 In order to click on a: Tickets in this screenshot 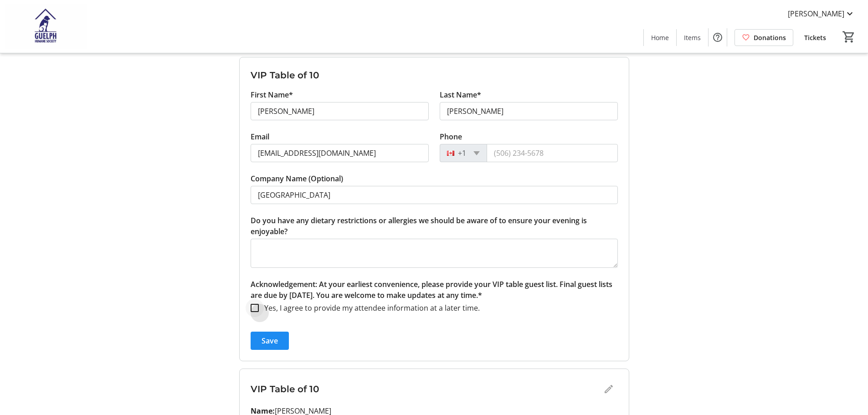, I will do `click(815, 37)`.